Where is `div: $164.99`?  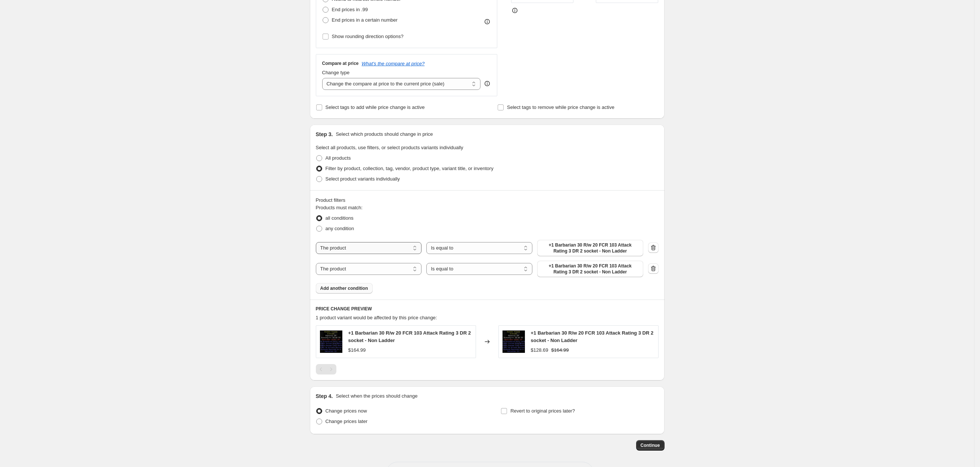 div: $164.99 is located at coordinates (357, 350).